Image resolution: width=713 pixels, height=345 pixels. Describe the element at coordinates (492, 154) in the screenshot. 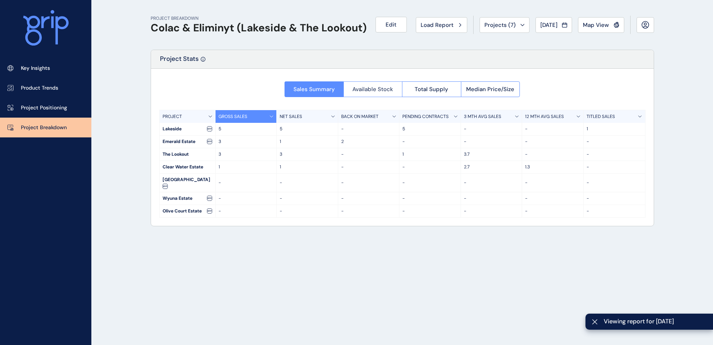

I see `p: 3.7` at that location.